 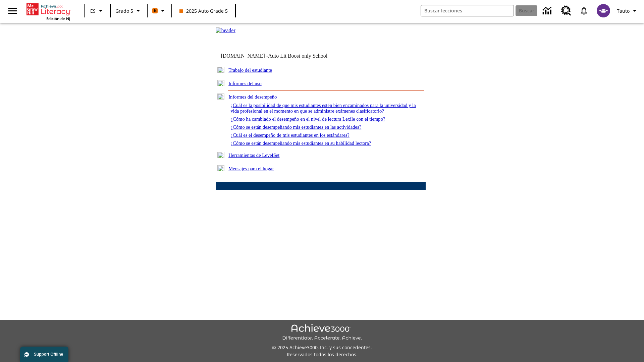 I want to click on button: Escoja un nuevo avatar, so click(x=603, y=10).